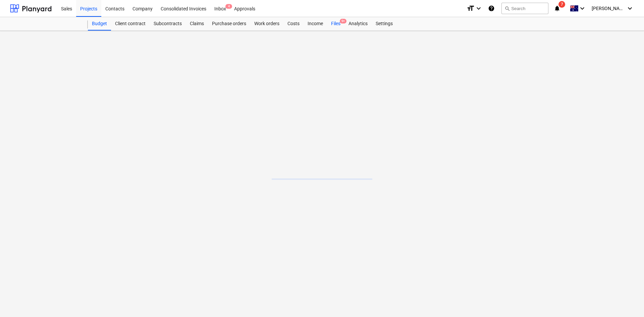 This screenshot has height=317, width=644. Describe the element at coordinates (562, 4) in the screenshot. I see `span: 7` at that location.